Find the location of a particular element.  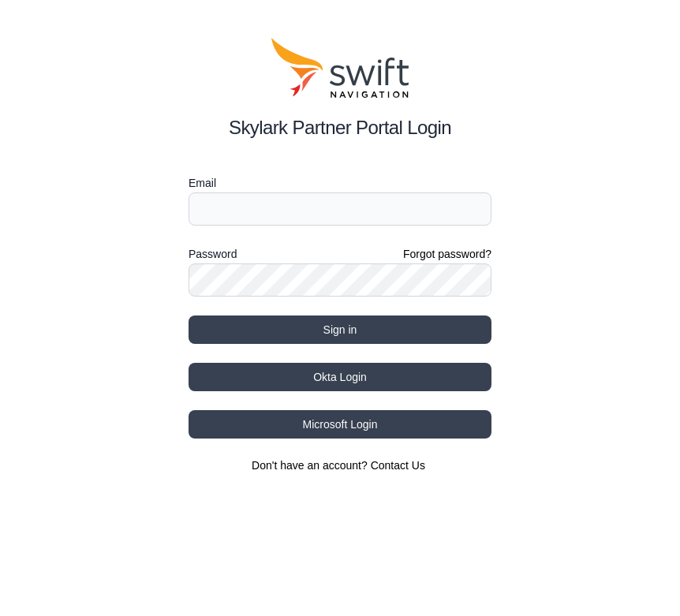

h2: Skylark Partner Portal Login is located at coordinates (340, 128).